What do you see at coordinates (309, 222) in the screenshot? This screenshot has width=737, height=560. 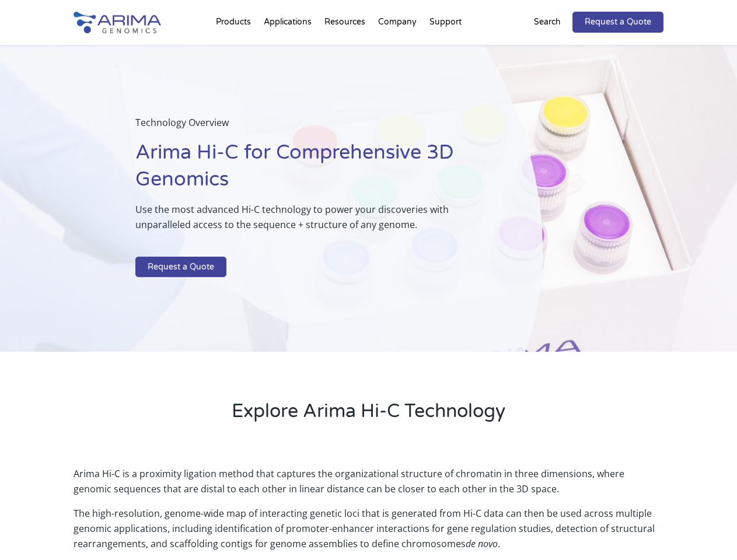 I see `p: Use the most advanced Hi-C technology to power your discoveries with unparalleled access to the s...` at bounding box center [309, 222].